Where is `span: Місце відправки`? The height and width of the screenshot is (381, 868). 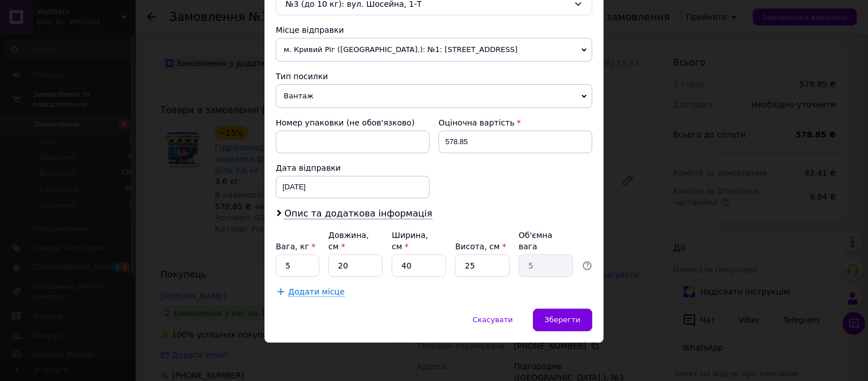 span: Місце відправки is located at coordinates (309, 30).